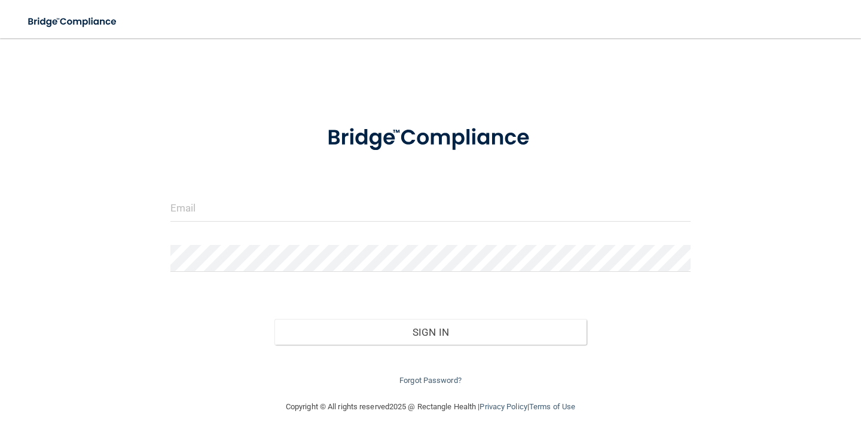  What do you see at coordinates (430, 208) in the screenshot?
I see `input: Email` at bounding box center [430, 208].